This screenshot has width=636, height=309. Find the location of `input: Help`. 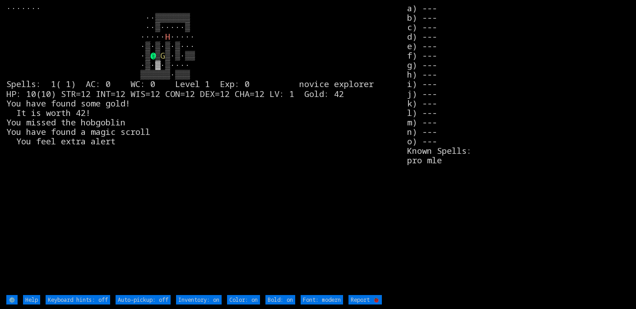

input: Help is located at coordinates (32, 300).